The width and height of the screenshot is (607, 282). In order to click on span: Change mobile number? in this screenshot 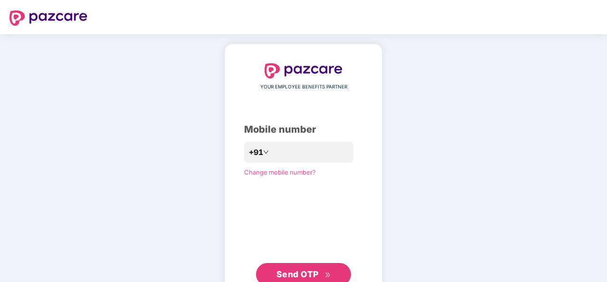, I will do `click(280, 172)`.